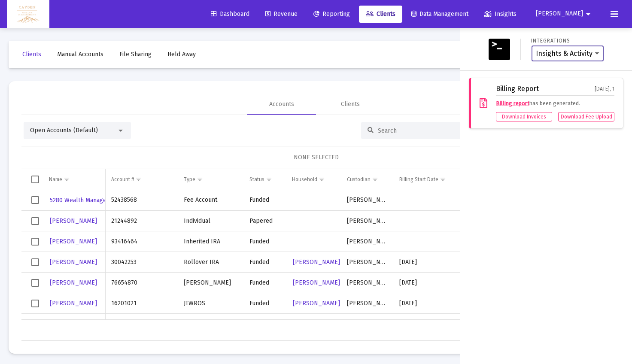  What do you see at coordinates (282, 14) in the screenshot?
I see `a: Revenue` at bounding box center [282, 14].